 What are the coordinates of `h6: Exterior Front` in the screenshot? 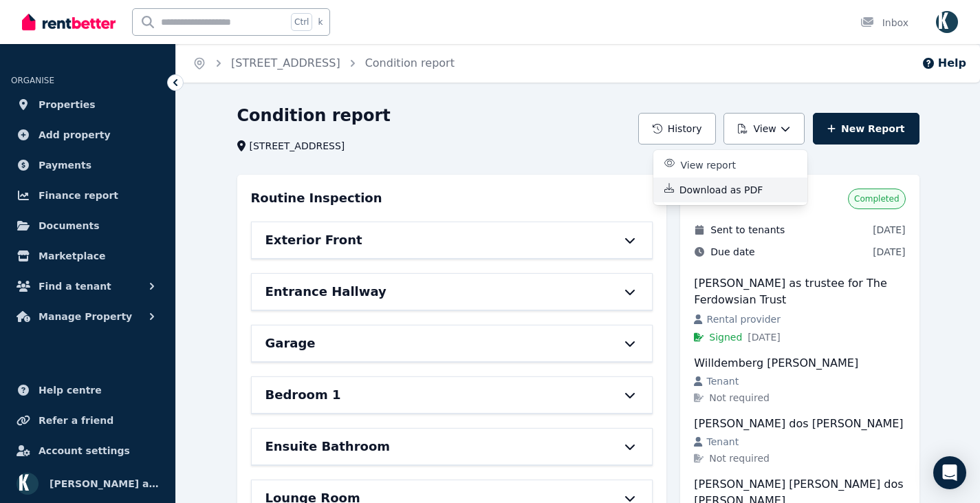 It's located at (313, 240).